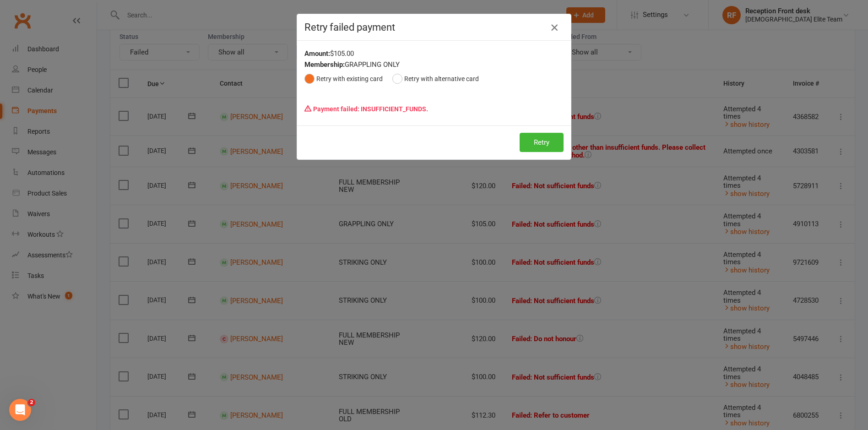 This screenshot has width=868, height=430. What do you see at coordinates (31, 402) in the screenshot?
I see `span: 2` at bounding box center [31, 402].